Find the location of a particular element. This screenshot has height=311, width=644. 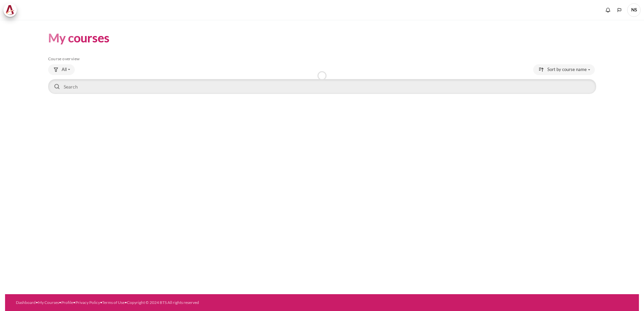

a: Dashboard is located at coordinates (26, 303).